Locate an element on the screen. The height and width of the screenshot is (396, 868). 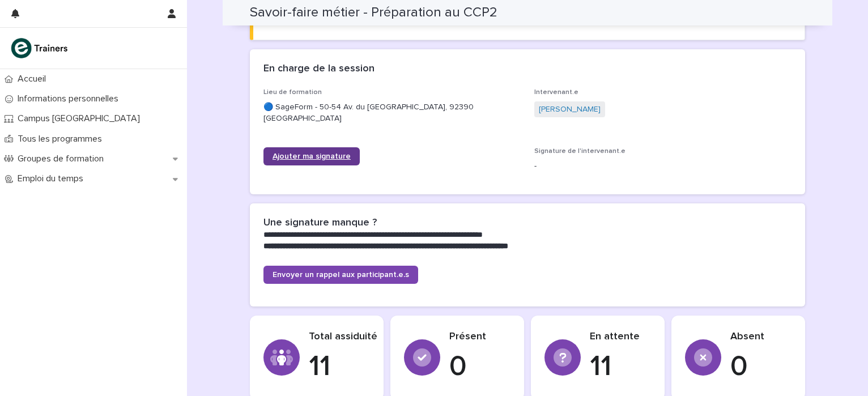
a: Ajouter ma signature is located at coordinates (311, 156).